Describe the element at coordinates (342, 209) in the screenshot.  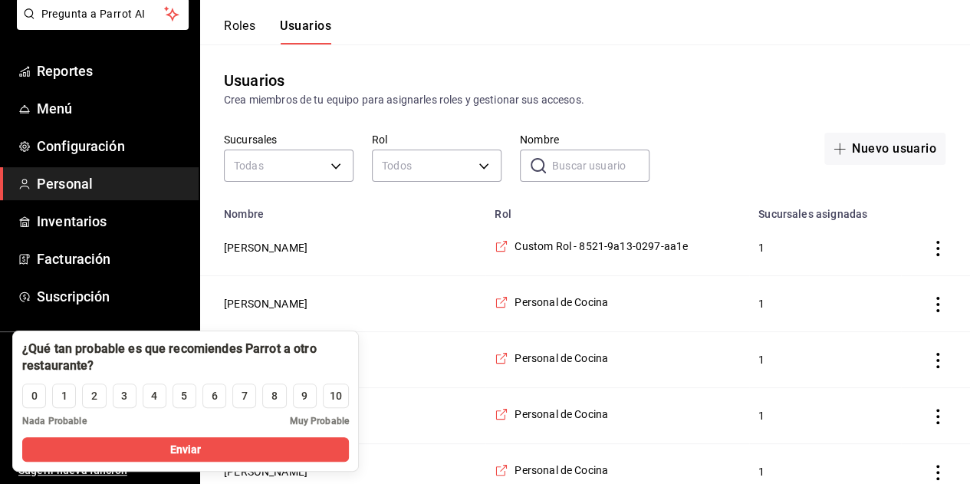
I see `th: Nombre` at that location.